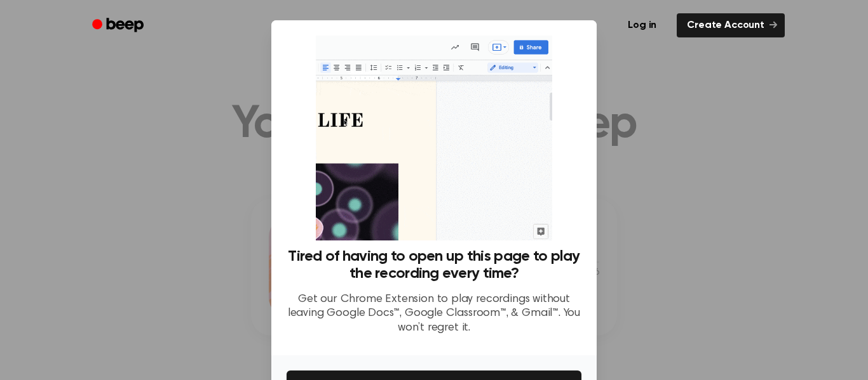 The height and width of the screenshot is (380, 868). I want to click on p: Get our Chrome Extension to play recordings without leaving Google Docs™, Google Classroom™, & Gm..., so click(434, 315).